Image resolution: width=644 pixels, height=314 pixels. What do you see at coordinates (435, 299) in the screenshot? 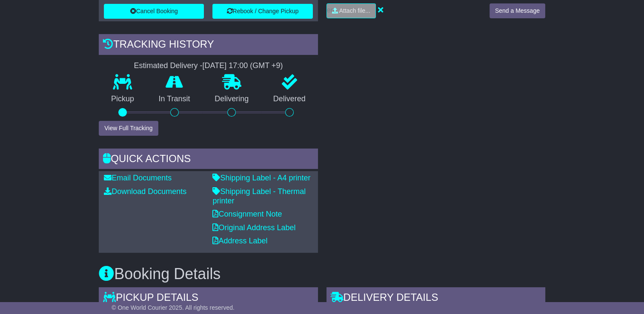
I see `div: Delivery Details` at bounding box center [435, 299].